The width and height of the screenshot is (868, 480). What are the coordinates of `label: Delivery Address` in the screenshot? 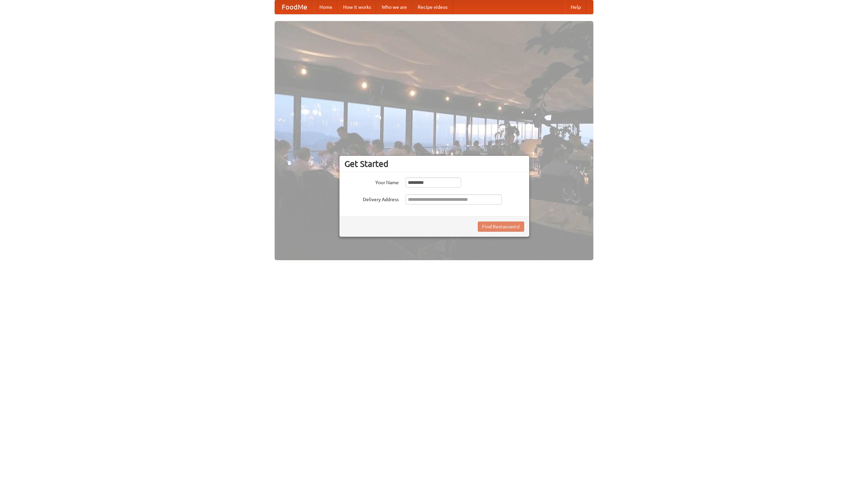 It's located at (372, 199).